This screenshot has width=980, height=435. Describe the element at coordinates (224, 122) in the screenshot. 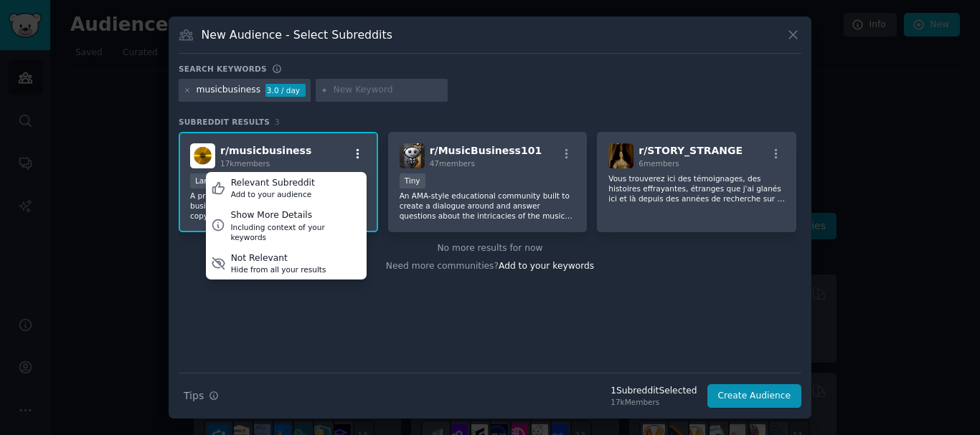

I see `span: Subreddit Results` at that location.